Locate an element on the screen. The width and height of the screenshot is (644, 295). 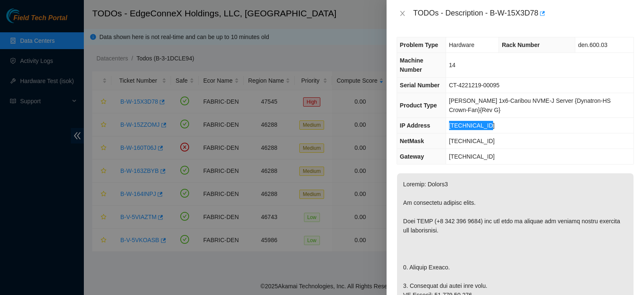
span: Problem Type is located at coordinates (420, 45).